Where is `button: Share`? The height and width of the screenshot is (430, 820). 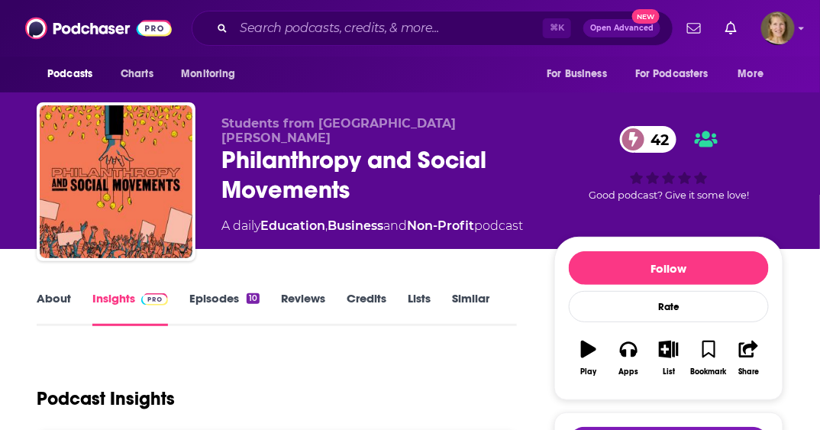
button: Share is located at coordinates (749, 358).